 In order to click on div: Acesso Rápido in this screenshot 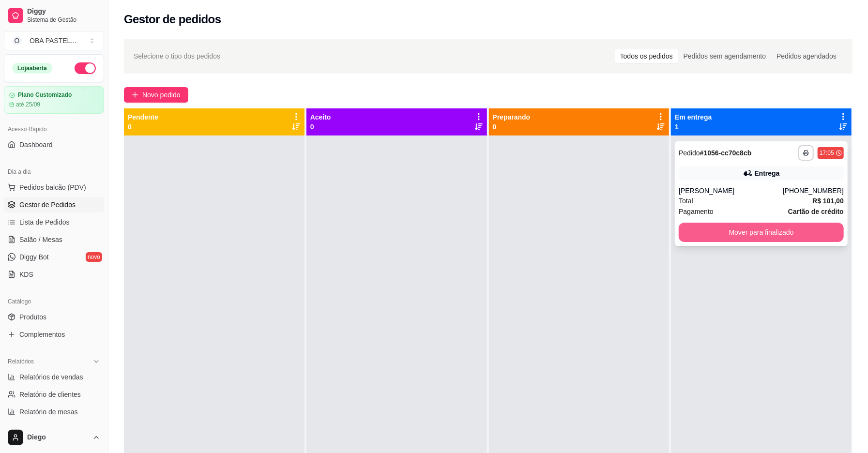, I will do `click(54, 130)`.